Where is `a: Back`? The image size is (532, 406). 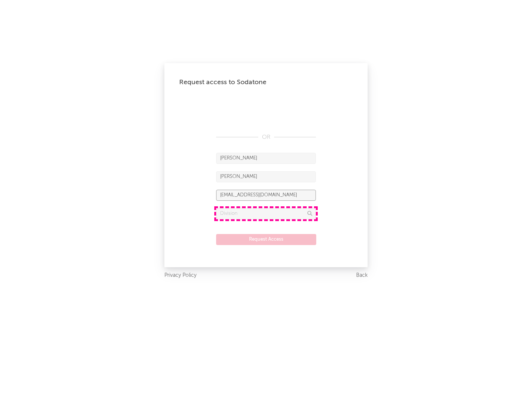
a: Back is located at coordinates (362, 275).